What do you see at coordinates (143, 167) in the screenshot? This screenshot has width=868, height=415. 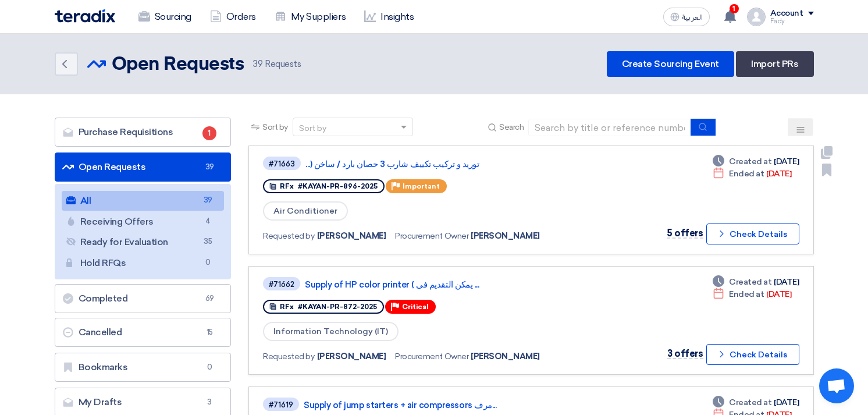 I see `a: Open Requests39` at bounding box center [143, 167].